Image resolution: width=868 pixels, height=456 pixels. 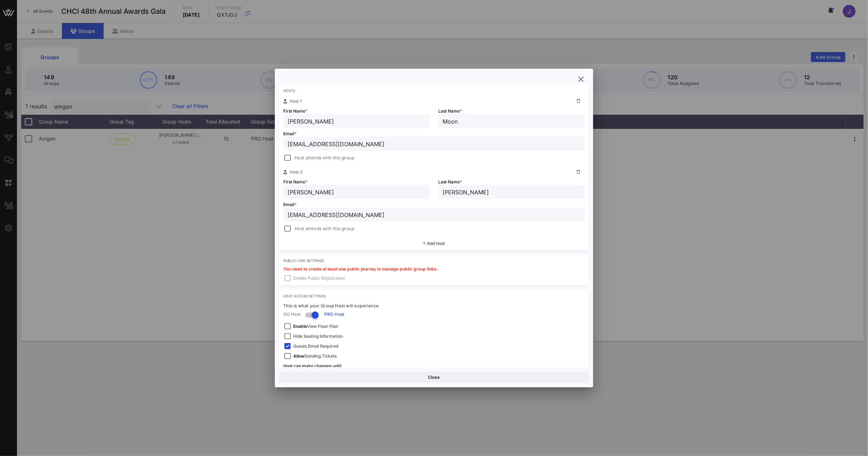 I want to click on div: Public Link Settings, so click(x=434, y=260).